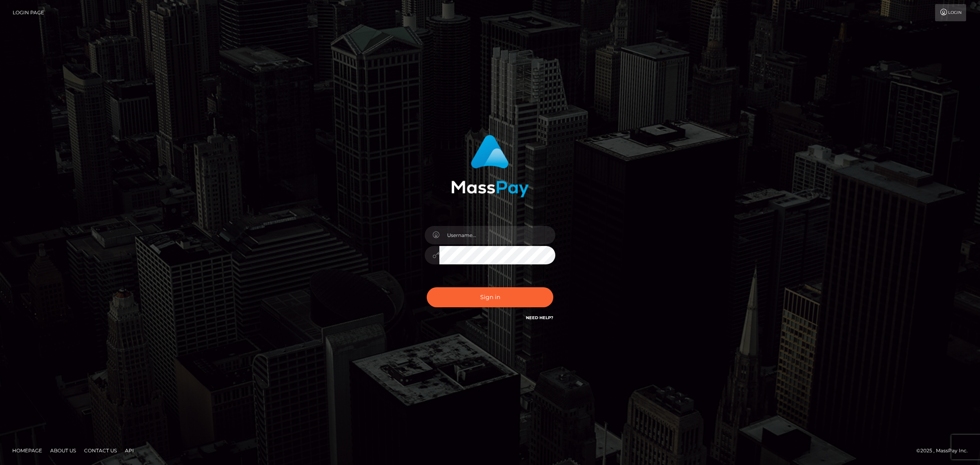  Describe the element at coordinates (27, 450) in the screenshot. I see `a: Homepage` at that location.